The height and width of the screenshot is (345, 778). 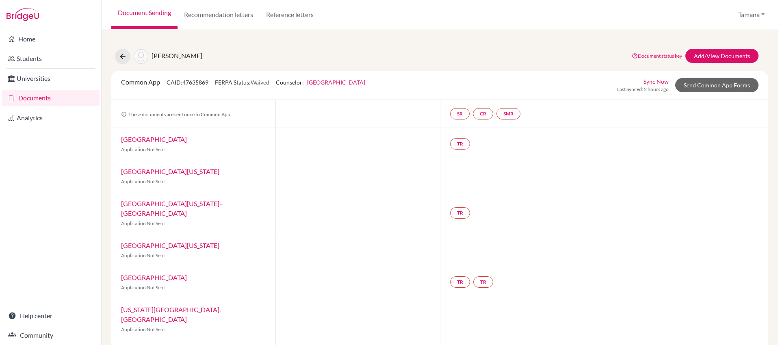 I want to click on a: SR, so click(x=460, y=114).